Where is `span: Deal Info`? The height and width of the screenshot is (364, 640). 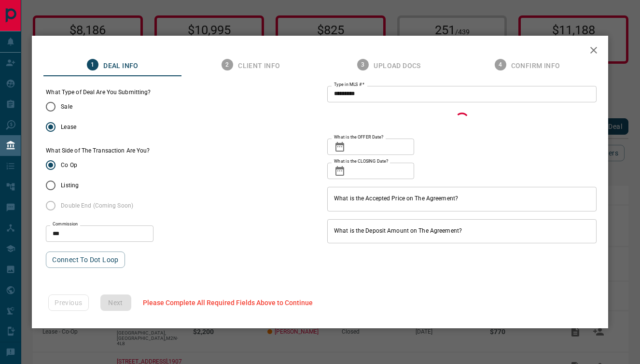
span: Deal Info is located at coordinates (121, 66).